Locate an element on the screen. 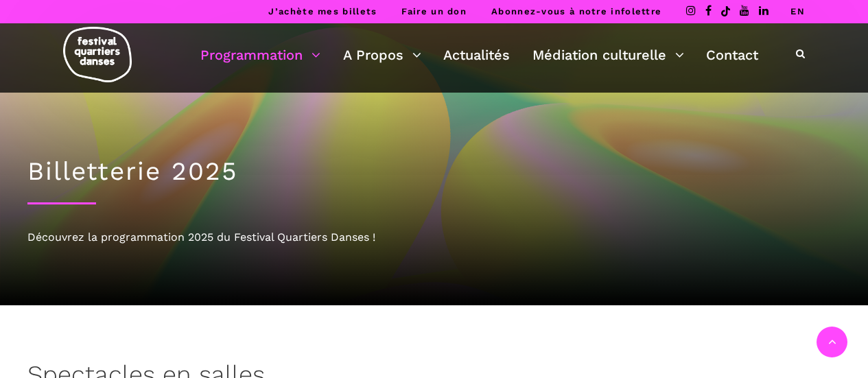 This screenshot has width=868, height=378. a: Abonnez-vous à notre infolettre is located at coordinates (576, 11).